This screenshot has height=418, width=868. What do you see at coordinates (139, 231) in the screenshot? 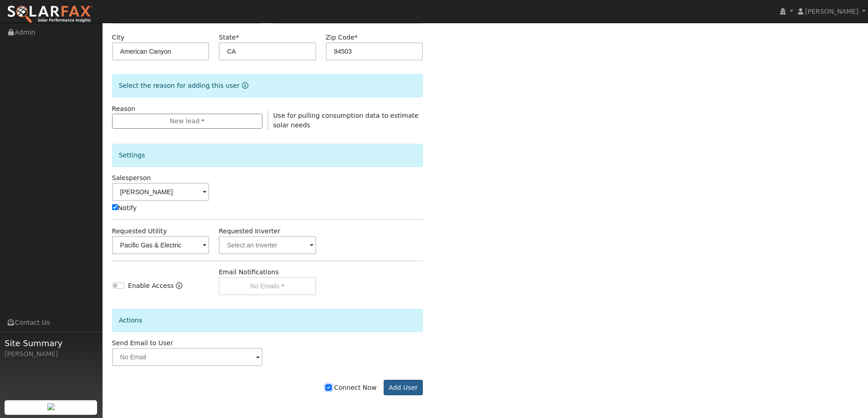
I see `label: Requested Utility` at bounding box center [139, 231].